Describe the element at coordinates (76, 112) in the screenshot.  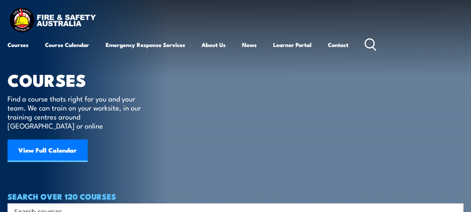
I see `p: Find a course thats right for you and your team. We can train on your worksite, in our training c...` at that location.